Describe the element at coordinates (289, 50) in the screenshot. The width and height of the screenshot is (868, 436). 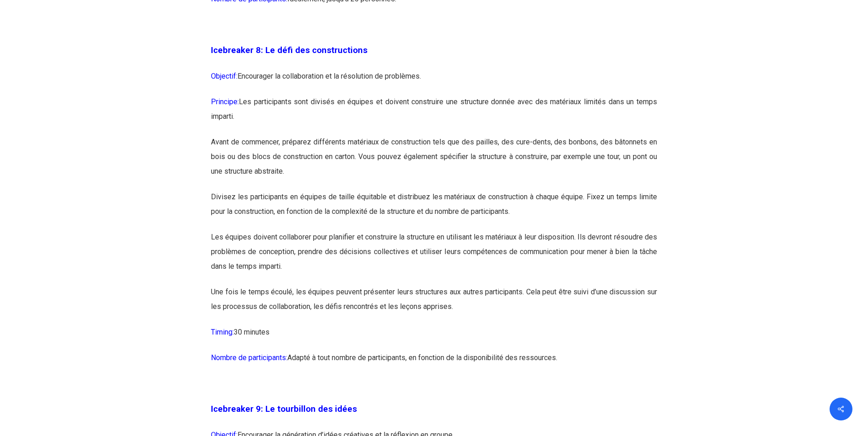
I see `span: Icebreaker 8: Le défi des constructions` at that location.